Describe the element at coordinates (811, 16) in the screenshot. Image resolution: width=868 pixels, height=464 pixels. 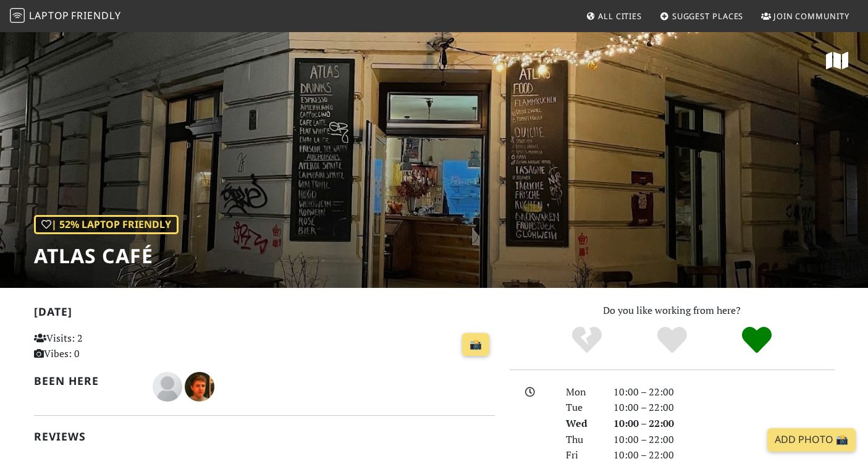
I see `span: Join Community` at that location.